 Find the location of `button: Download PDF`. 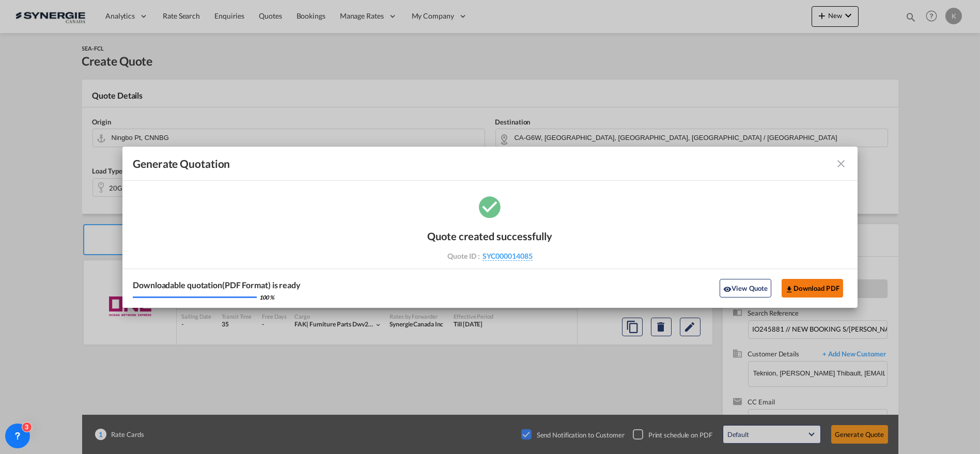

button: Download PDF is located at coordinates (812, 288).